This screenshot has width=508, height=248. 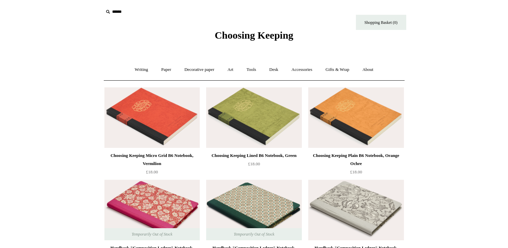 I want to click on img: Hardback "Composition Ledger" Notebook, Post-War Floral, so click(x=152, y=210).